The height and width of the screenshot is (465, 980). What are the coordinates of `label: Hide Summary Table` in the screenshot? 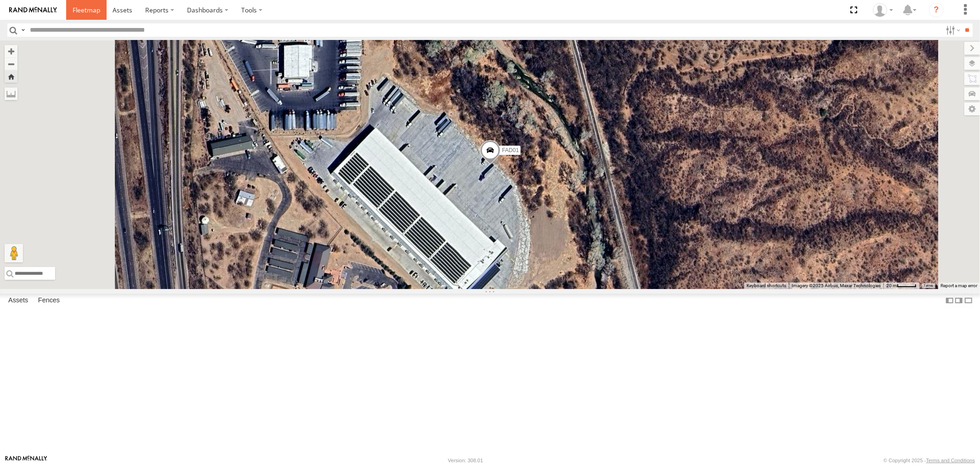 It's located at (969, 300).